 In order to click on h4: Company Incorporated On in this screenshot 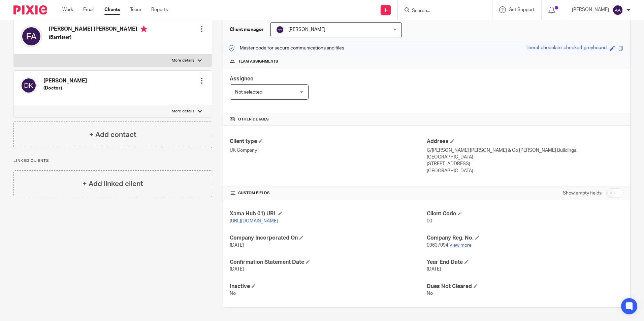, I will do `click(328, 238)`.